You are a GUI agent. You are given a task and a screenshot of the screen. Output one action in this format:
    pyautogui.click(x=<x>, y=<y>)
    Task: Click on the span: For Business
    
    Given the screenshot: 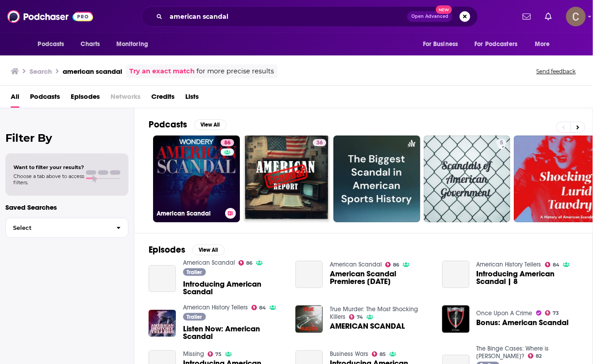 What is the action you would take?
    pyautogui.click(x=440, y=44)
    